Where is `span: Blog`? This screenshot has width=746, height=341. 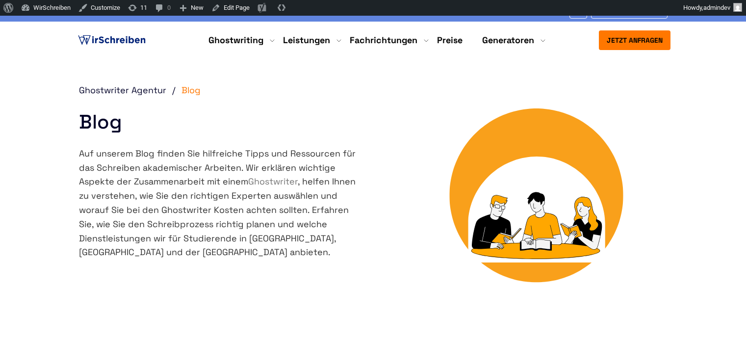 span: Blog is located at coordinates (191, 90).